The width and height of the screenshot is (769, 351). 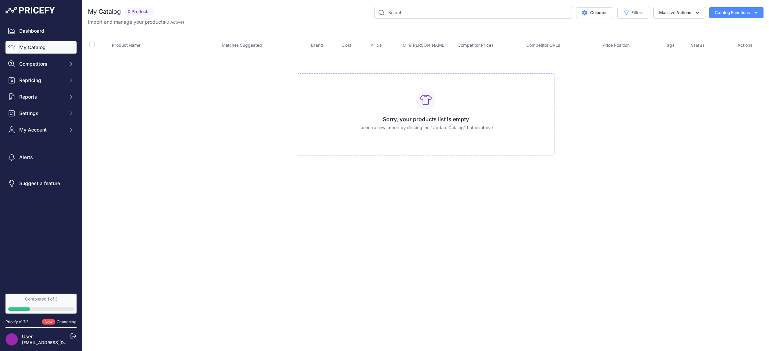 I want to click on a: User, so click(x=27, y=336).